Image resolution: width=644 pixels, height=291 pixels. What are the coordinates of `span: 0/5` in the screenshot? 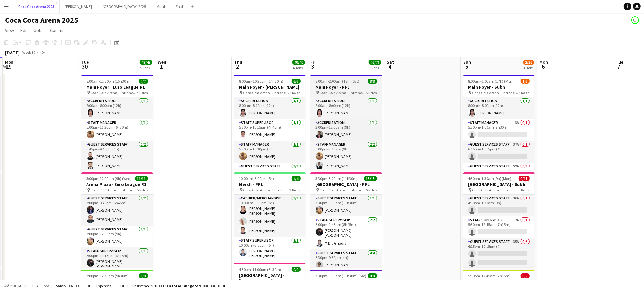 It's located at (525, 275).